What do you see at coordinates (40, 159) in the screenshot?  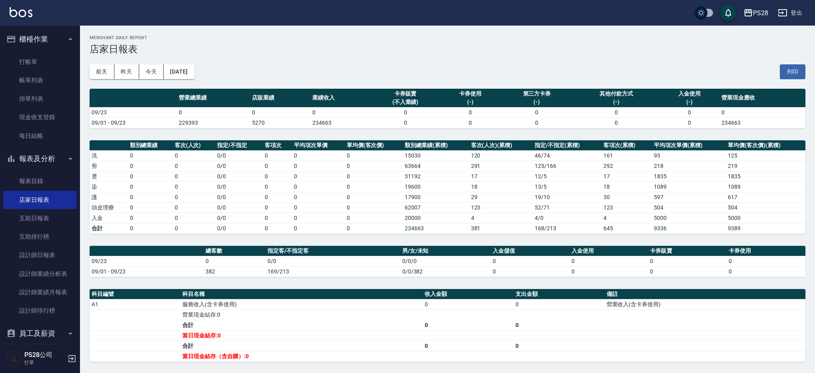 I see `button: 報表及分析` at bounding box center [40, 159].